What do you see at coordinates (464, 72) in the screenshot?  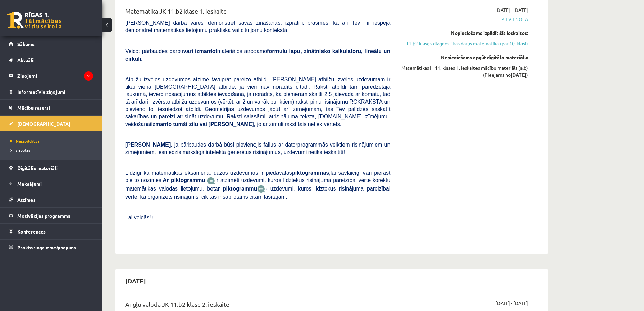 I see `div: Matemātikas I - 11. klases 1. ieskaites mācību materiāls (a,b) (Pieejams no )` at bounding box center [464, 72].